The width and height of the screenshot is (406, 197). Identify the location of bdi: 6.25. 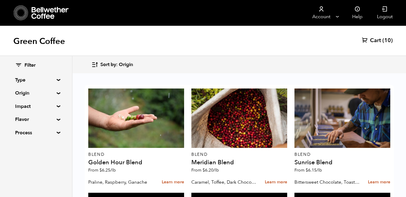
(108, 170).